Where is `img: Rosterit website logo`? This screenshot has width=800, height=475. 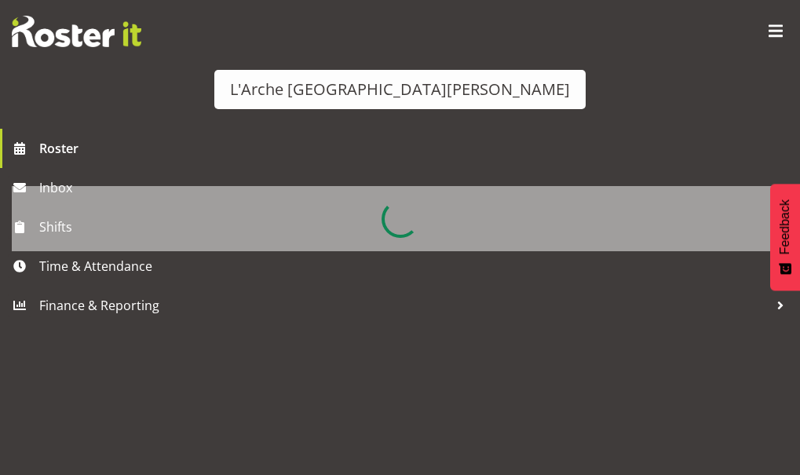 img: Rosterit website logo is located at coordinates (76, 31).